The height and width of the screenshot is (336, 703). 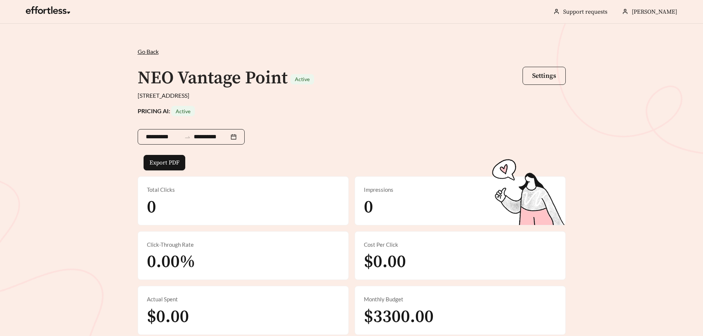 I want to click on span: $3300.00, so click(x=398, y=317).